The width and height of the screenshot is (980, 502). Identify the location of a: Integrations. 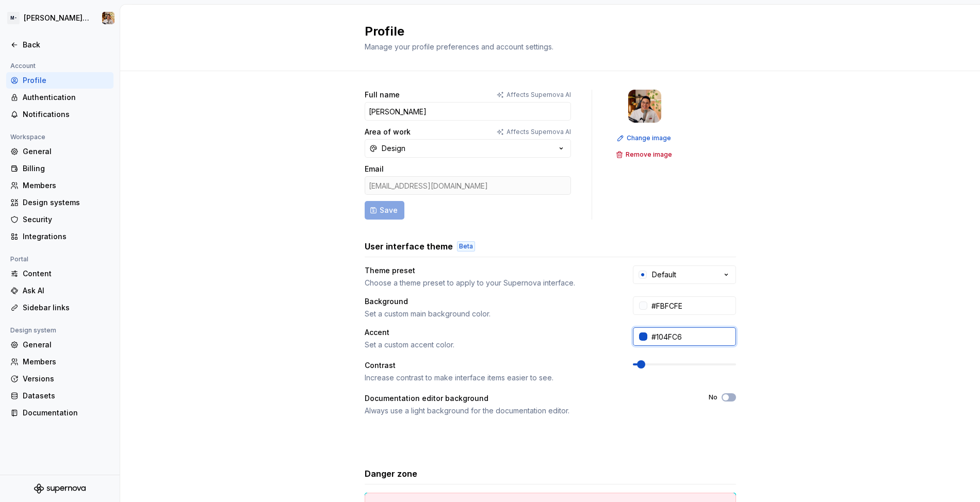
(60, 236).